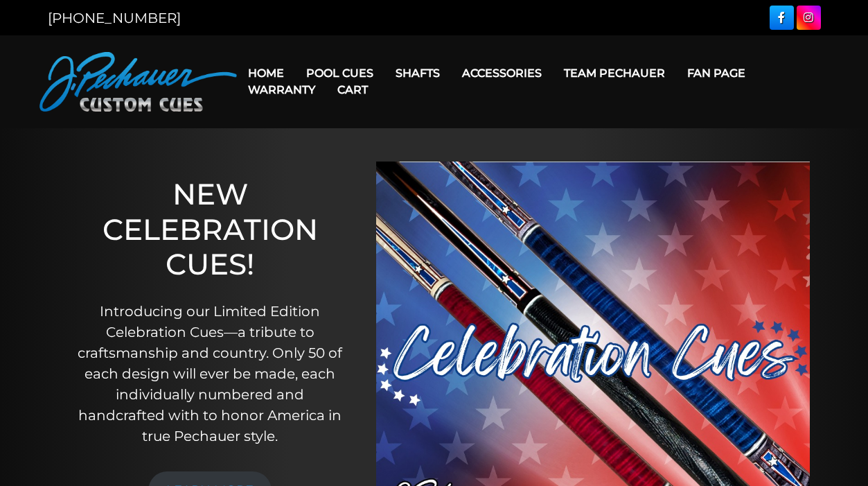  Describe the element at coordinates (138, 82) in the screenshot. I see `img: Pechauer Custom Cues` at that location.